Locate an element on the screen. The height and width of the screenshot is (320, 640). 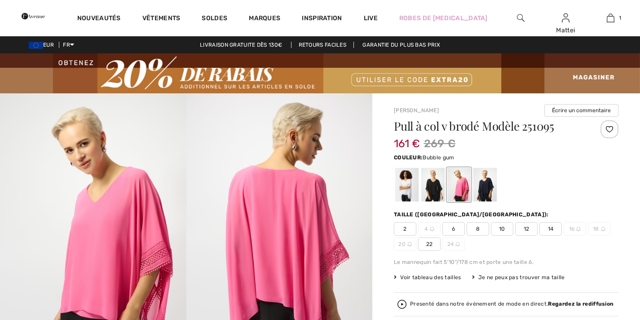
span: EUR is located at coordinates (43, 45).